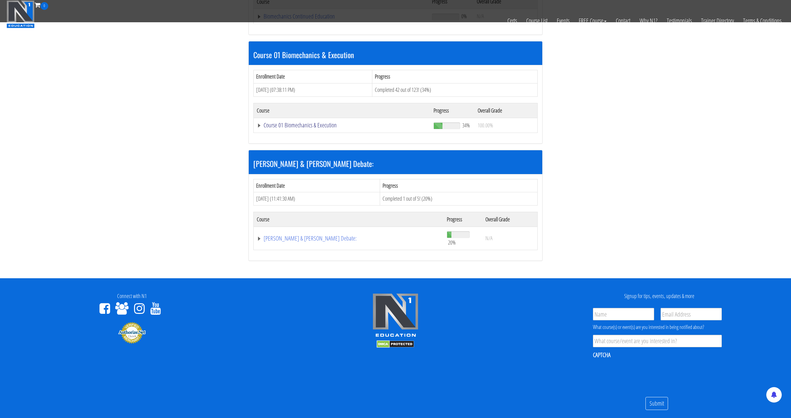 This screenshot has height=418, width=791. Describe the element at coordinates (762, 21) in the screenshot. I see `a: Terms & Conditions` at that location.